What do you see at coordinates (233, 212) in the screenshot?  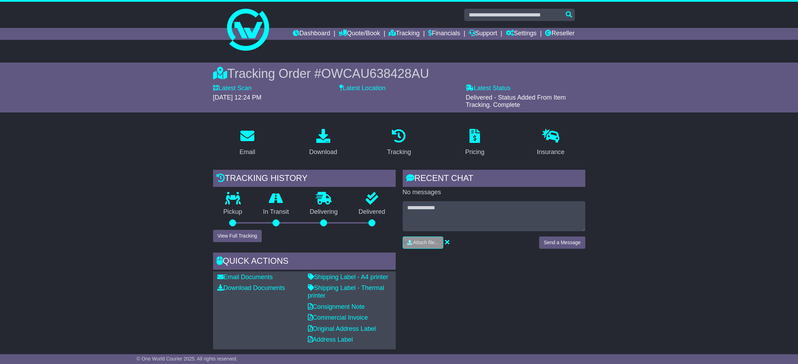 I see `p: Pickup` at bounding box center [233, 212].